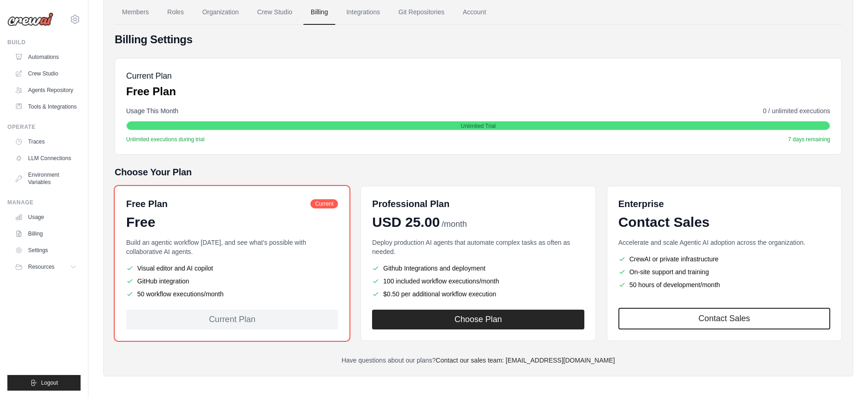  I want to click on h4: Billing Settings, so click(478, 39).